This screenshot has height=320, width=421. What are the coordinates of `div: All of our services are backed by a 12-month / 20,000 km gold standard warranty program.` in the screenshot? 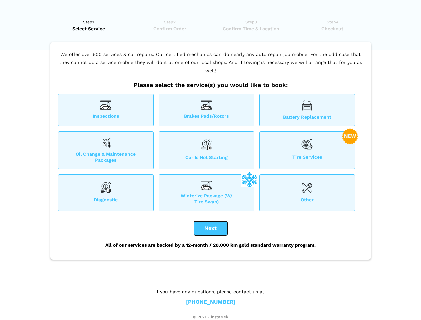 It's located at (211, 245).